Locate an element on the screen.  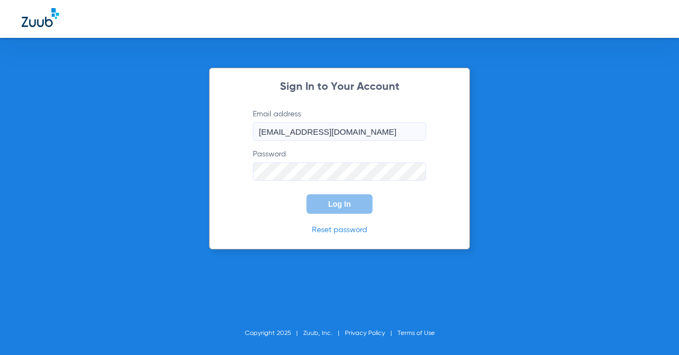
a: Terms of Use is located at coordinates (416, 334).